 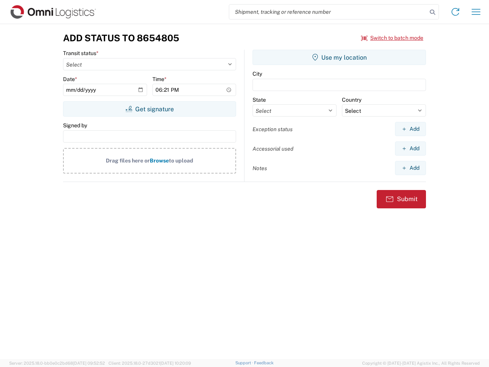 I want to click on span: Browse, so click(x=159, y=161).